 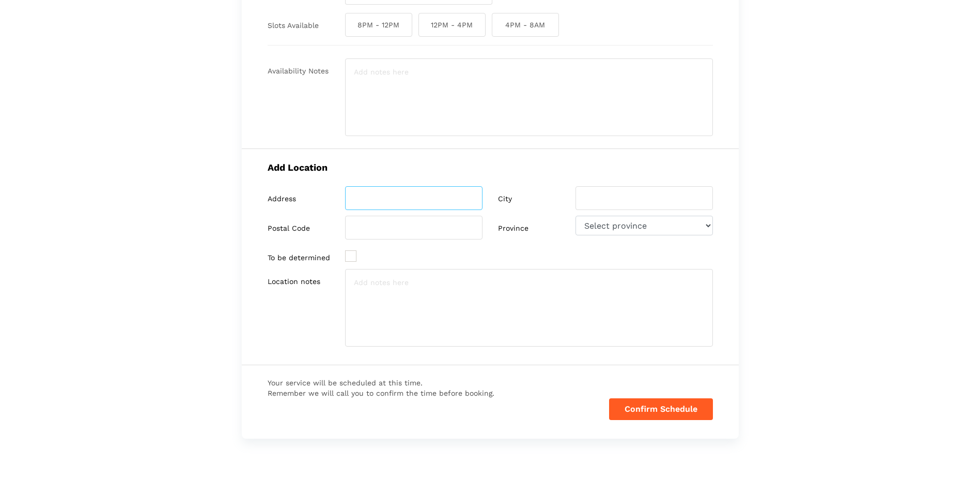 What do you see at coordinates (379, 25) in the screenshot?
I see `span: 8PM - 12PM` at bounding box center [379, 25].